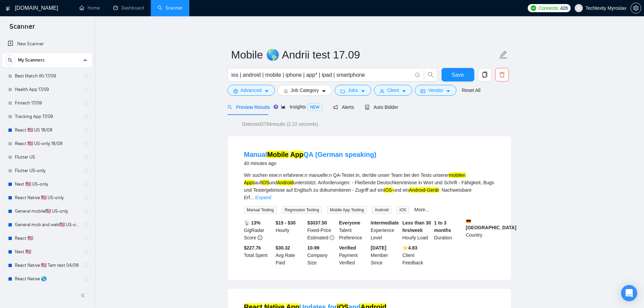 This screenshot has width=644, height=308. I want to click on span: Insights, so click(302, 107).